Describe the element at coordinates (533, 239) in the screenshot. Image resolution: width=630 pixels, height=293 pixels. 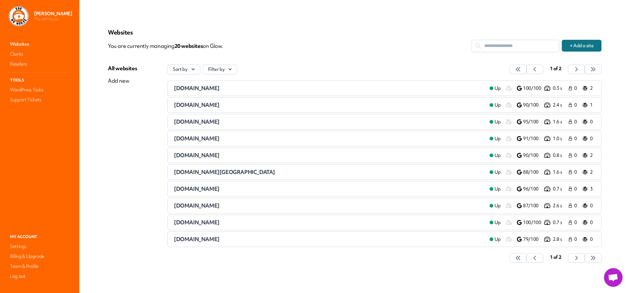
I see `p: 79/100` at that location.